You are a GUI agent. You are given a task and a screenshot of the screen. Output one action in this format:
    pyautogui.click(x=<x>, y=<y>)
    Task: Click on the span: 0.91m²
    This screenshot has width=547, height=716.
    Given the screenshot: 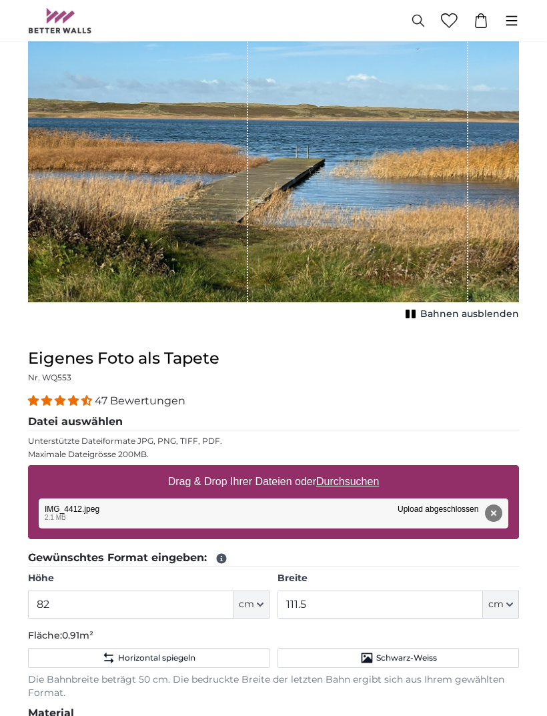 What is the action you would take?
    pyautogui.click(x=77, y=635)
    